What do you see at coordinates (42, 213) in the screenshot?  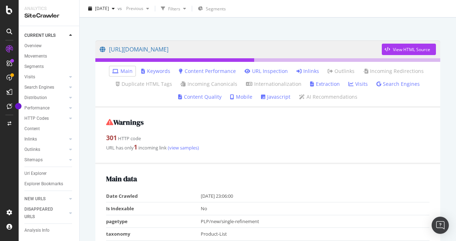 I see `div: DISAPPEARED URLS` at bounding box center [42, 213].